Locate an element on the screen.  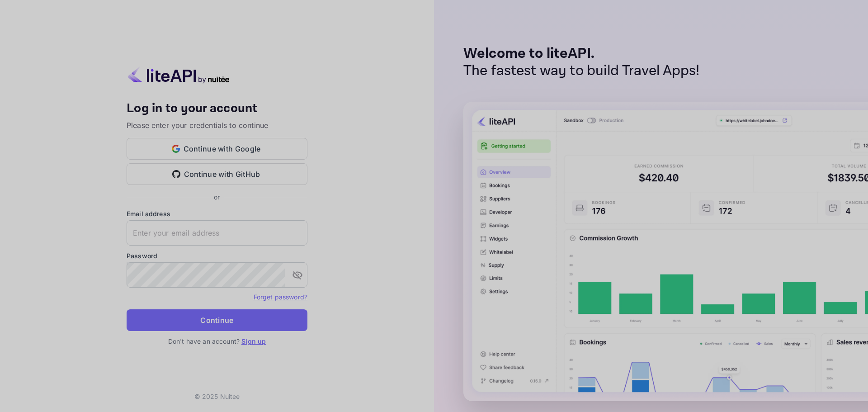
button: Continue with GitHub is located at coordinates (217, 174).